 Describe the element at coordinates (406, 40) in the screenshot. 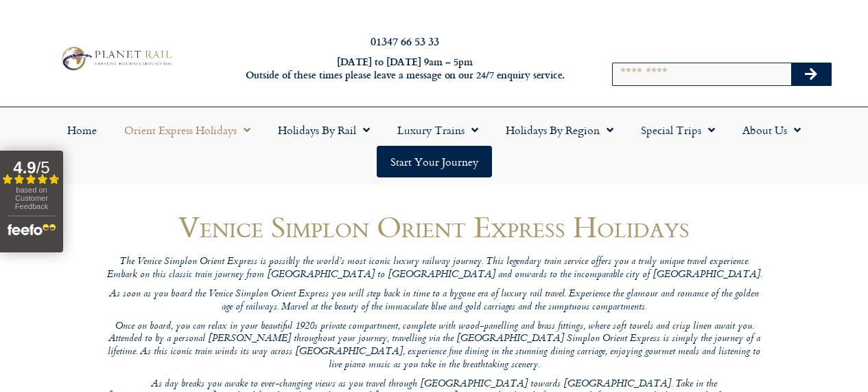

I see `a: 01347 66 53 33` at that location.